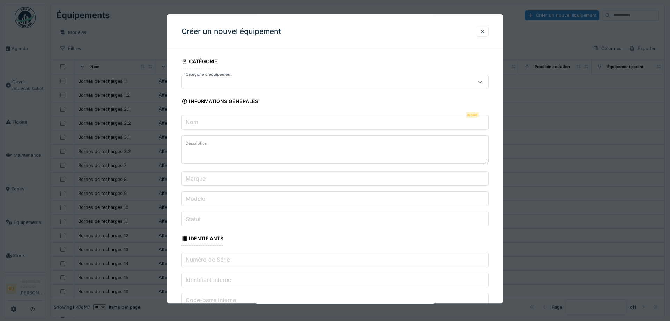 The image size is (670, 321). Describe the element at coordinates (211, 300) in the screenshot. I see `label: Code-barre interne` at that location.